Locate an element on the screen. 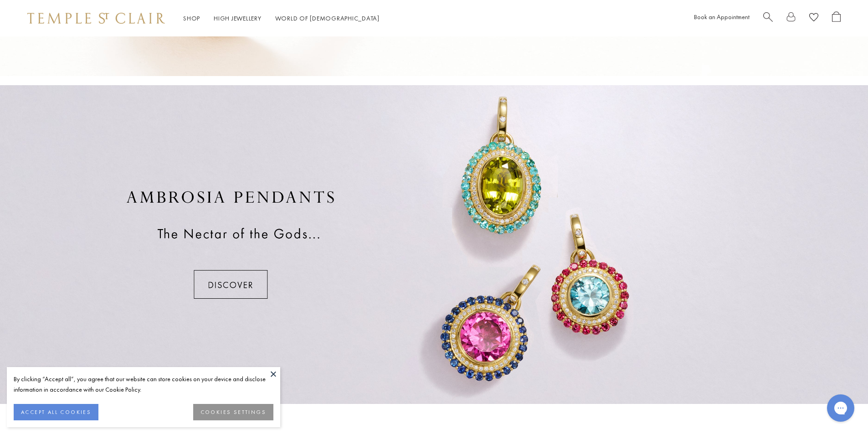 Image resolution: width=868 pixels, height=434 pixels. div: By clicking “Accept all”, you agree that our website can store cookies on your device and disclos... is located at coordinates (144, 384).